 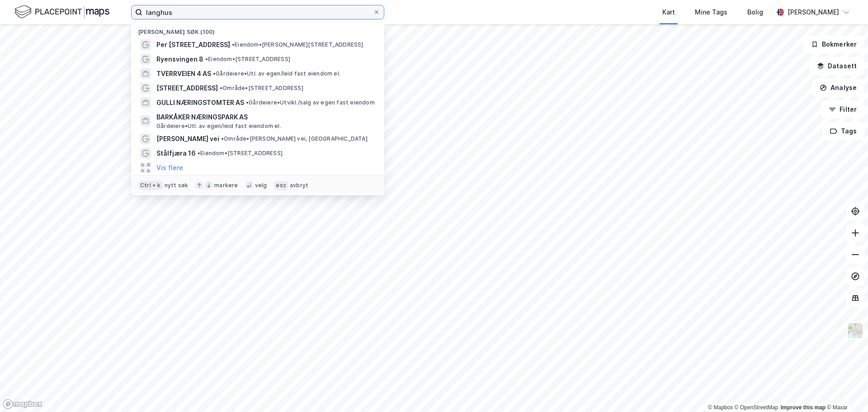 I want to click on button: Tags, so click(x=843, y=131).